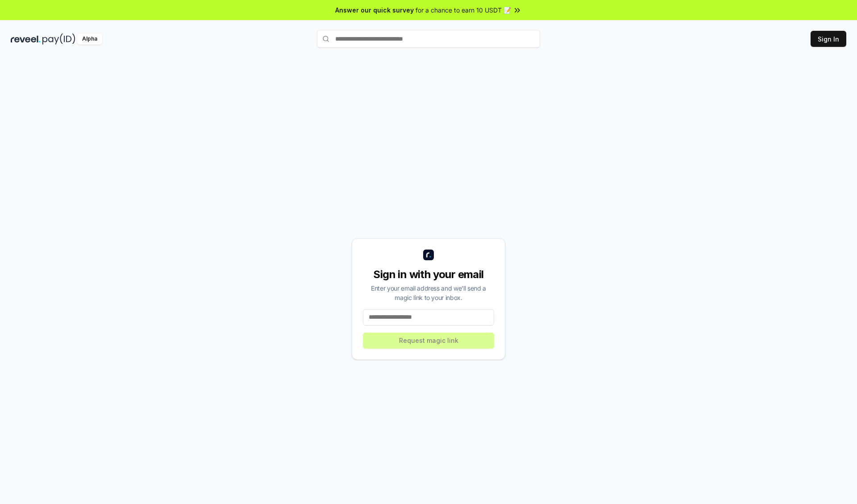 The width and height of the screenshot is (857, 504). I want to click on span: for a chance to earn 10 USDT 📝, so click(463, 10).